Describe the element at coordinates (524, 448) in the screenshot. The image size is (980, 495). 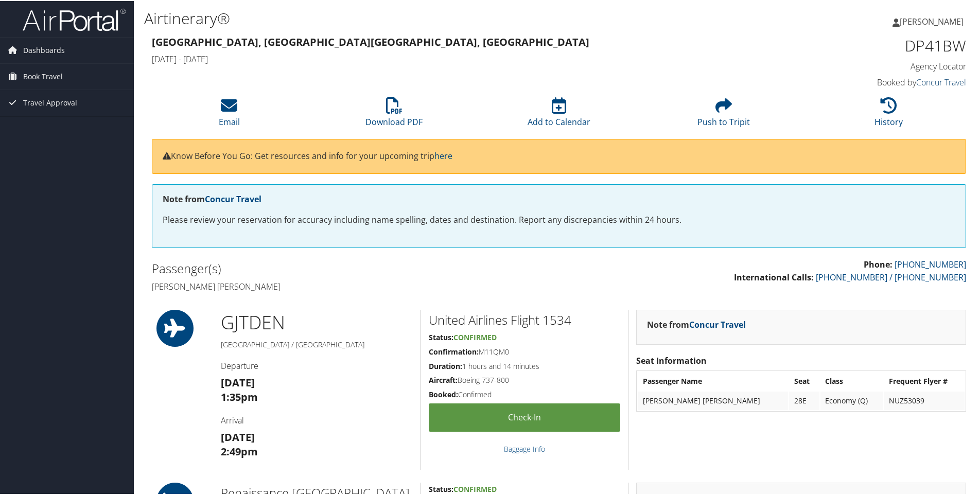
I see `a: Baggage Info` at that location.